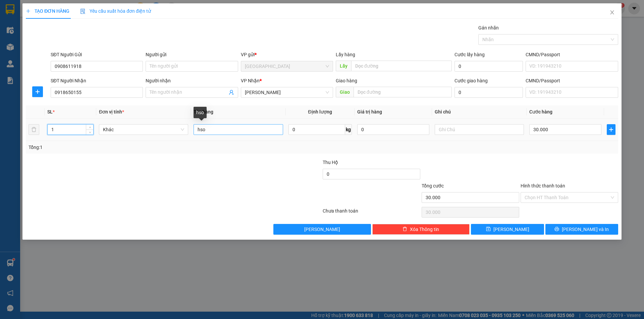 The width and height of the screenshot is (644, 319). Describe the element at coordinates (83, 11) in the screenshot. I see `img: icon` at that location.